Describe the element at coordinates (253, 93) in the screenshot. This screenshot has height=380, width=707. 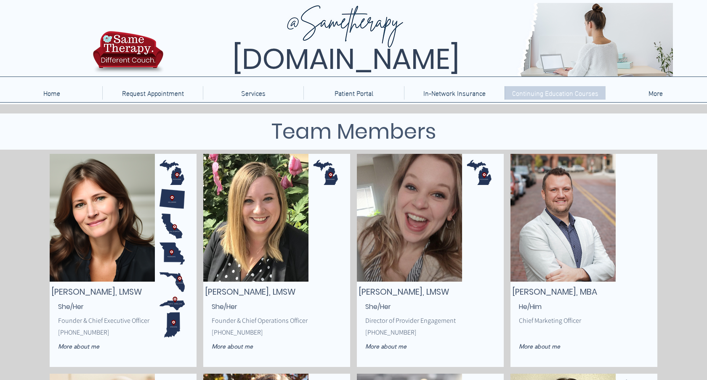
I see `p: Services` at that location.